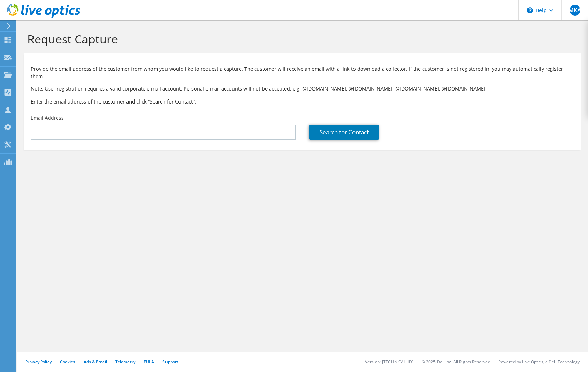  What do you see at coordinates (170, 362) in the screenshot?
I see `a: Support` at bounding box center [170, 362].